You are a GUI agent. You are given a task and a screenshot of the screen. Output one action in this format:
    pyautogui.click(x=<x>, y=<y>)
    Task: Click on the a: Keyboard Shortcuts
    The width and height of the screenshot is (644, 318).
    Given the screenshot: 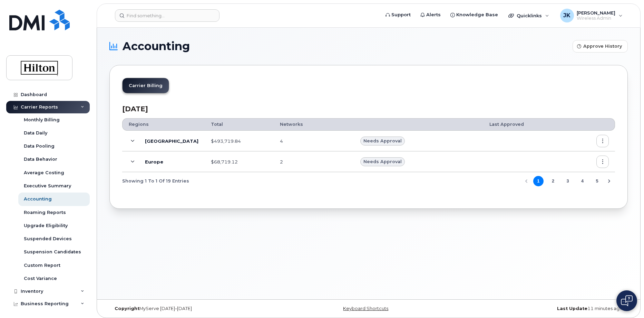 What is the action you would take?
    pyautogui.click(x=365, y=308)
    